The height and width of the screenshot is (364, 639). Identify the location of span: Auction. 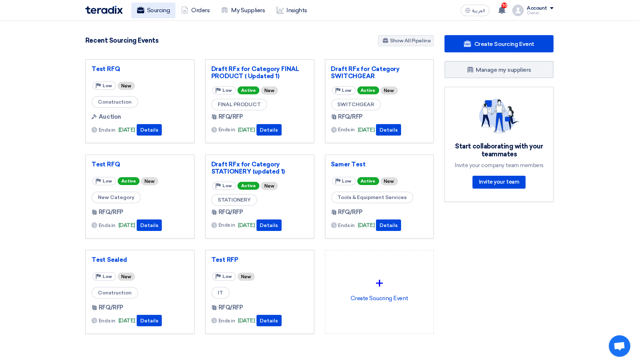
(110, 117).